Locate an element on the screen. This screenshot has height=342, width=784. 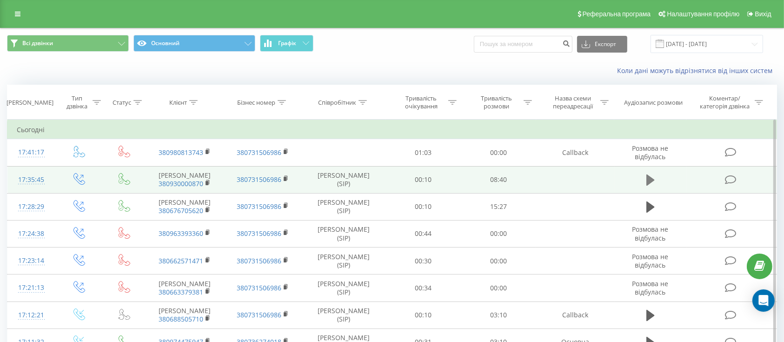
td: 03:10 is located at coordinates (499, 315).